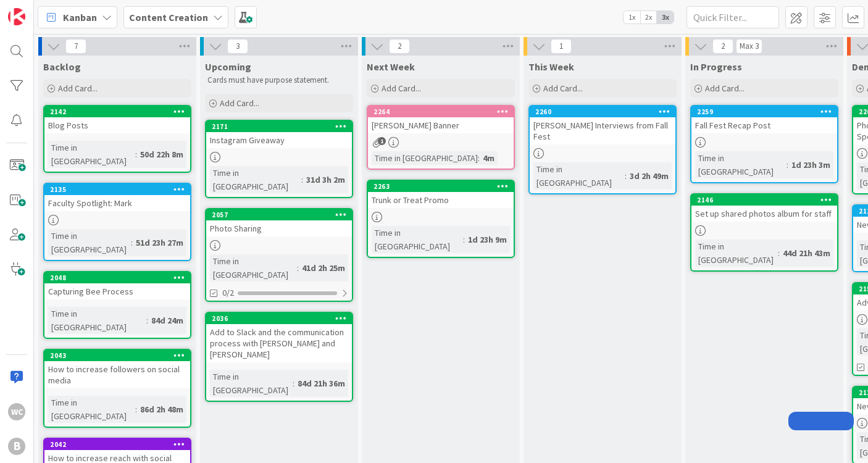  What do you see at coordinates (749, 46) in the screenshot?
I see `div: Max 3` at bounding box center [749, 46].